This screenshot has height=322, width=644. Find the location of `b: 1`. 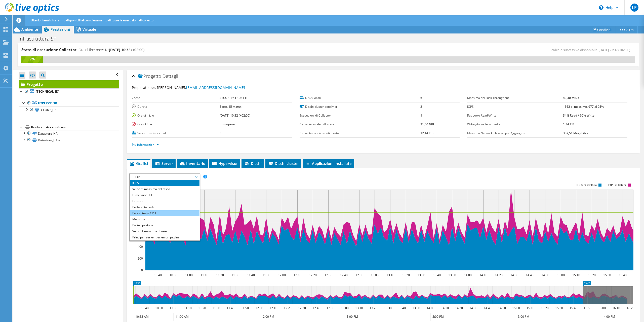

b: 1 is located at coordinates (421, 115).